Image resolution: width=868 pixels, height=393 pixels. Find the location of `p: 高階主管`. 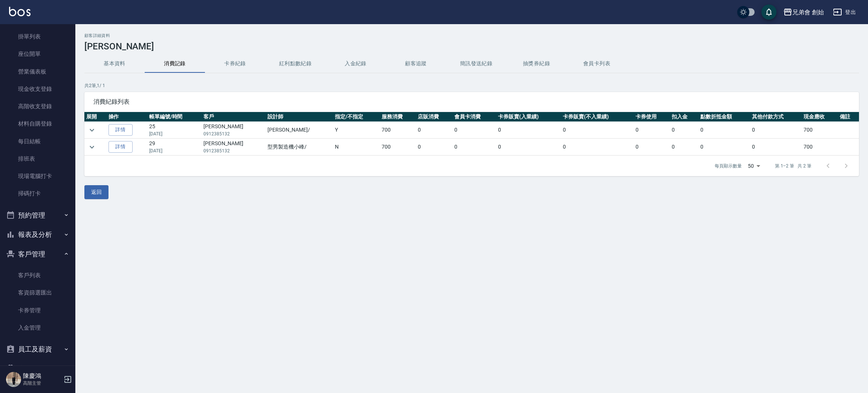

p: 高階主管 is located at coordinates (42, 383).